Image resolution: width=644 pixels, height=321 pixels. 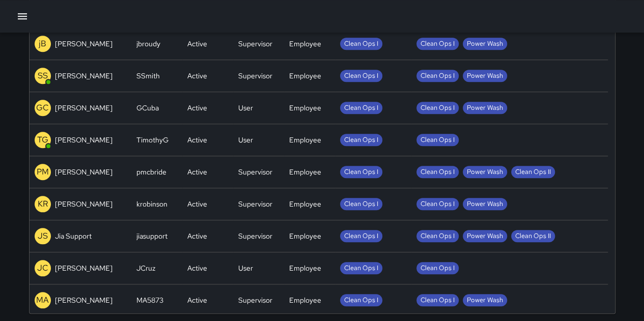 What do you see at coordinates (150, 300) in the screenshot?
I see `div: MA5873` at bounding box center [150, 300].